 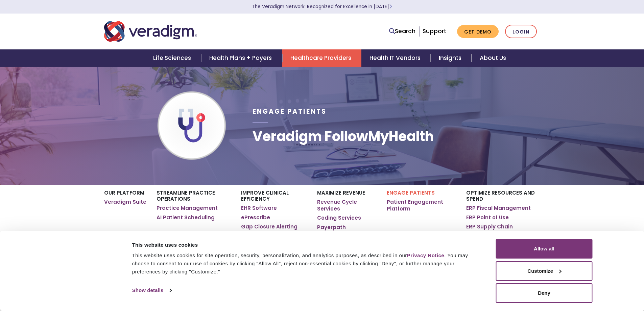 I want to click on span: Learn More, so click(x=391, y=6).